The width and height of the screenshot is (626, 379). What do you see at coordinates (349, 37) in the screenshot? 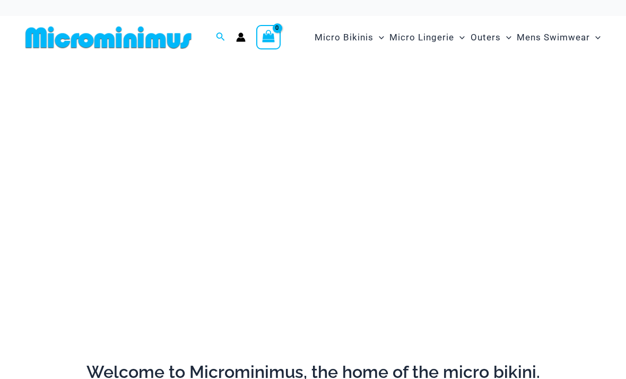
I see `a: Micro BikinisMenu ToggleMenu Toggle` at bounding box center [349, 37].